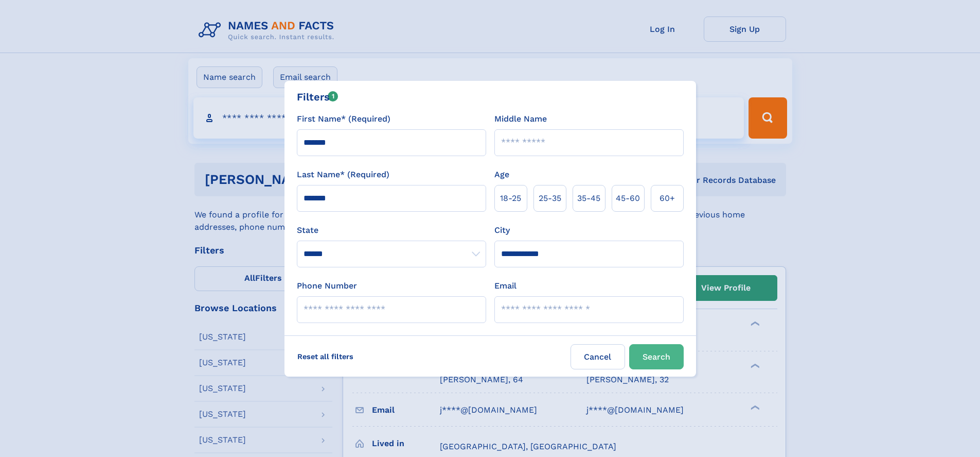  Describe the element at coordinates (326, 286) in the screenshot. I see `label: Phone Number` at that location.